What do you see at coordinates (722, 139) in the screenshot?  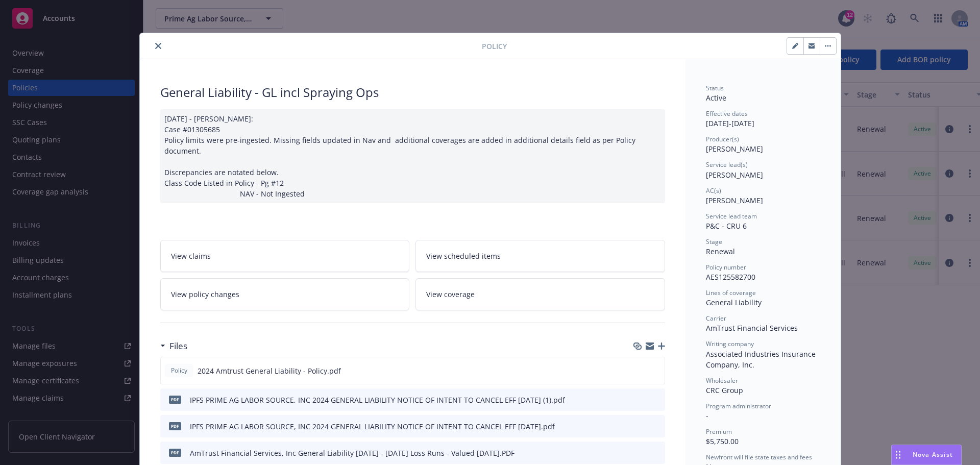 I see `span: Producer(s)` at bounding box center [722, 139].